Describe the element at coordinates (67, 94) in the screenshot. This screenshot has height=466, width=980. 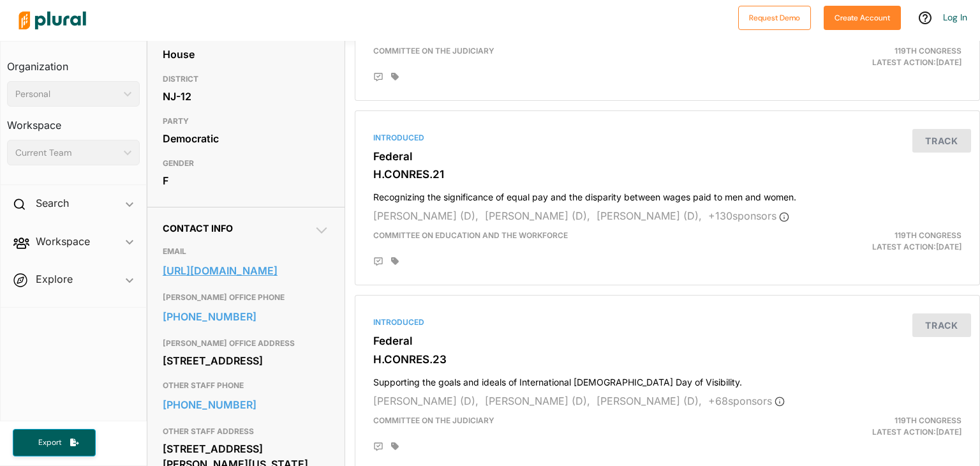
I see `div: Personal` at that location.